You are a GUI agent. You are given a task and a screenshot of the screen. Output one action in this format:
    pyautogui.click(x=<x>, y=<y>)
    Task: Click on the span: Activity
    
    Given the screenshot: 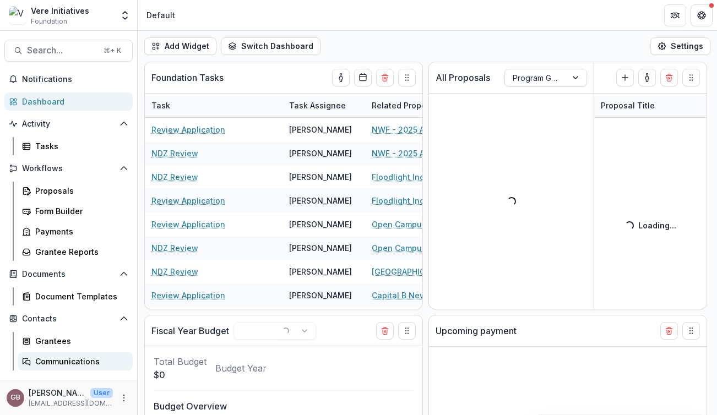 What is the action you would take?
    pyautogui.click(x=68, y=124)
    